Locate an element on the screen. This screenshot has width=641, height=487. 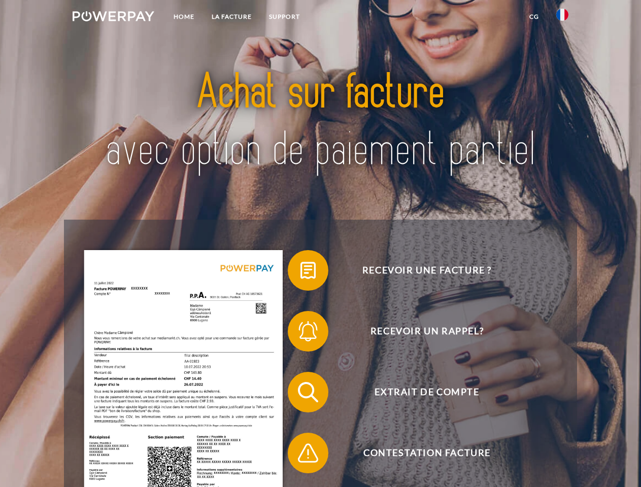
a: Recevoir un rappel? is located at coordinates (420, 331).